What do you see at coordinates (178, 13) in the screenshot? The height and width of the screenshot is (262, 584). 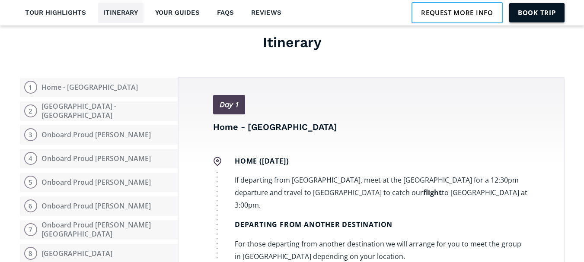 I see `a: Your guides` at bounding box center [178, 13].